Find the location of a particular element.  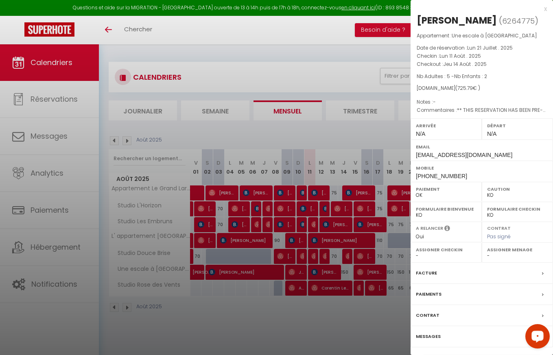

p: Checkin : is located at coordinates (482, 56).